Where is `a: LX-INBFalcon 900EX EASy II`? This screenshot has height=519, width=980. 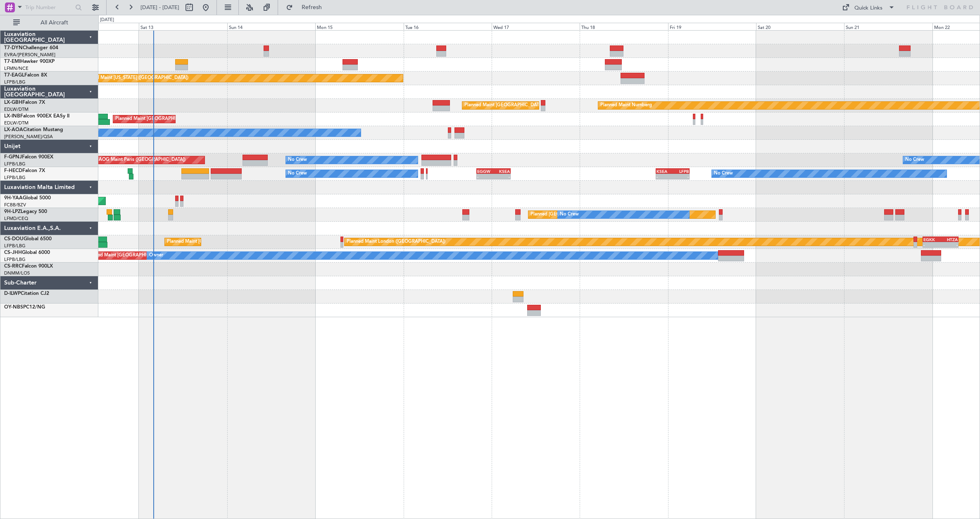
a: LX-INBFalcon 900EX EASy II is located at coordinates (36, 116).